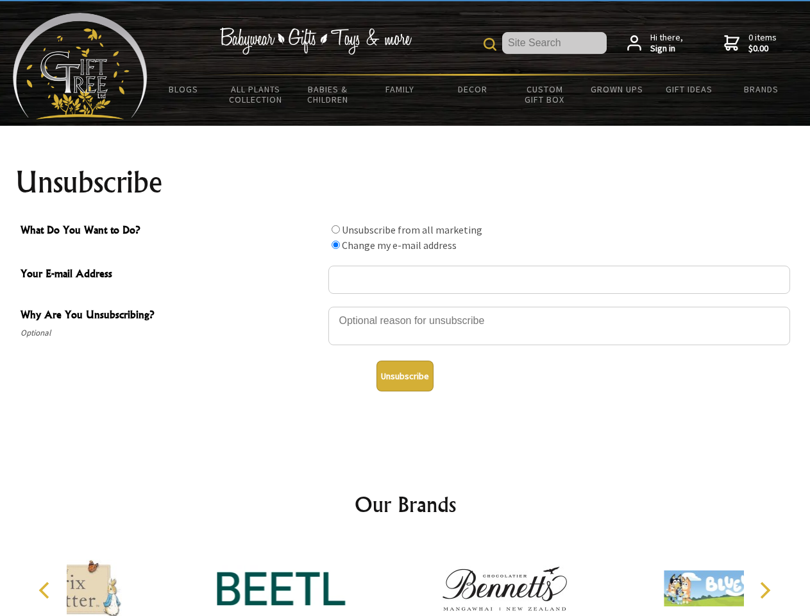 This screenshot has height=616, width=810. What do you see at coordinates (545, 94) in the screenshot?
I see `a: Custom Gift Box` at bounding box center [545, 94].